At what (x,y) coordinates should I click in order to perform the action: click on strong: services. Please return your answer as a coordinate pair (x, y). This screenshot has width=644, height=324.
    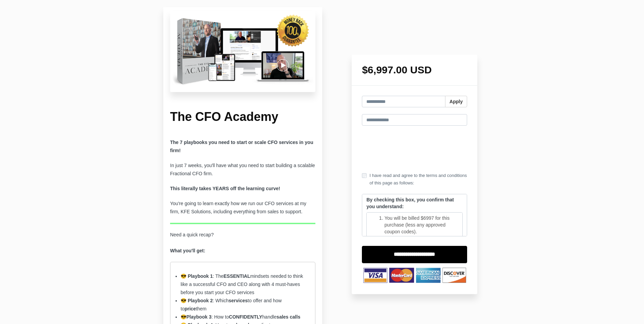
    Looking at the image, I should click on (238, 301).